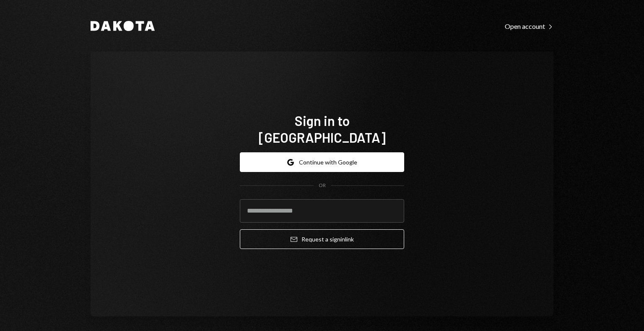 Image resolution: width=644 pixels, height=331 pixels. What do you see at coordinates (322, 162) in the screenshot?
I see `button: Continue with Google` at bounding box center [322, 162].